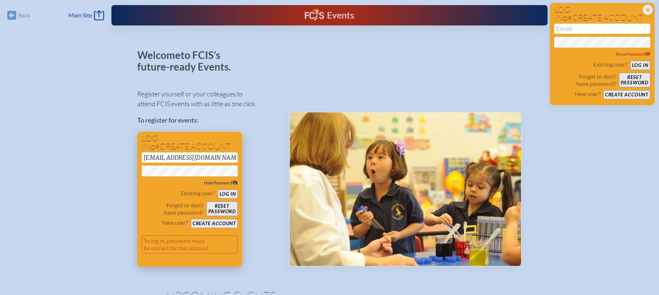  Describe the element at coordinates (86, 15) in the screenshot. I see `a: Main Site` at that location.